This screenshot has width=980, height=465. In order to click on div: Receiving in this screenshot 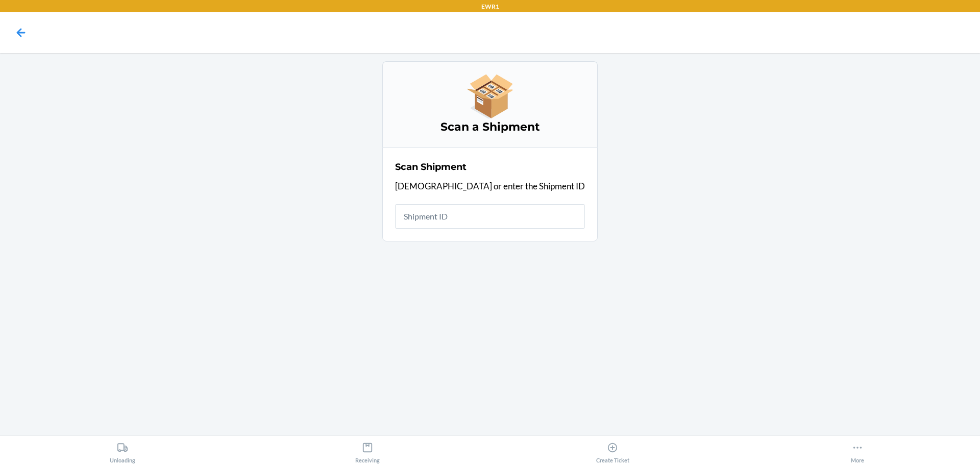, I will do `click(367, 451)`.